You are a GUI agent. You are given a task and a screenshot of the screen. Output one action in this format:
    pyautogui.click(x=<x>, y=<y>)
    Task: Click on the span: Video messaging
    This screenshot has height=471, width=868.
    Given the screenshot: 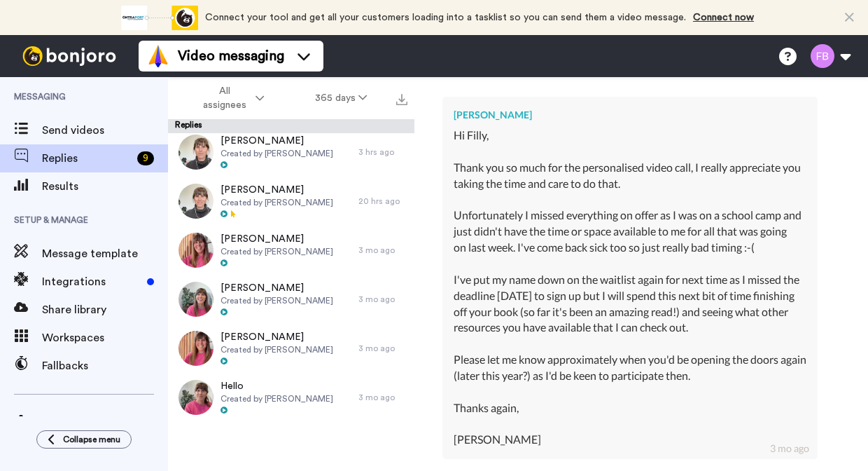 What is the action you would take?
    pyautogui.click(x=231, y=56)
    